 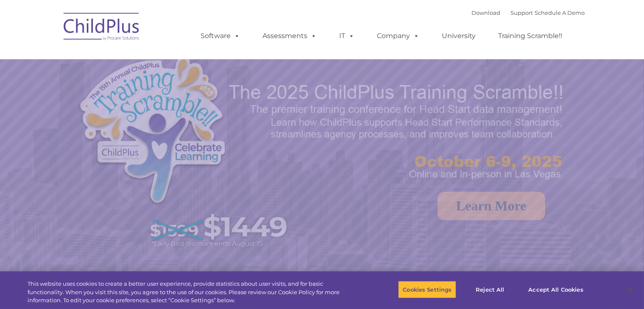 I want to click on a: Training Scramble!!, so click(x=530, y=36).